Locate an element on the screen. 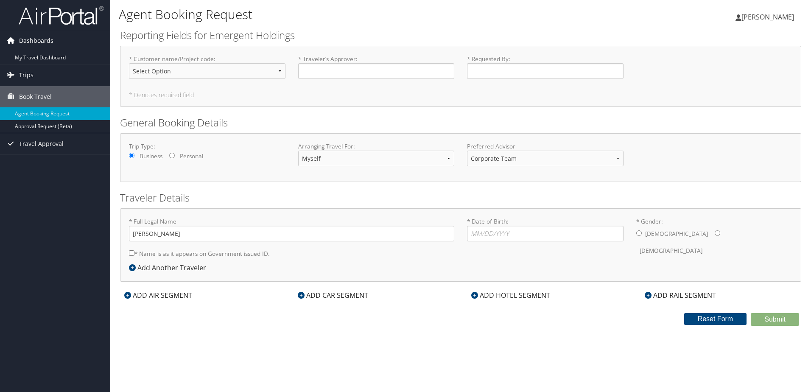 This screenshot has height=392, width=811. label: Preferred Advisor is located at coordinates (545, 146).